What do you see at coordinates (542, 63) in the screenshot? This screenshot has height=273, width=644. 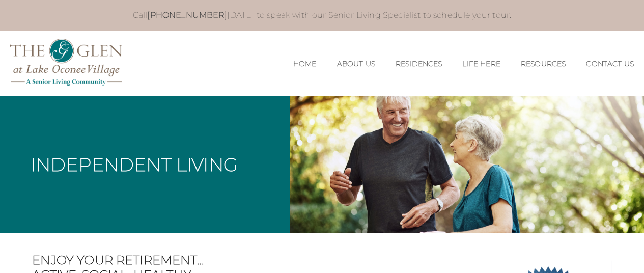 I see `a: Resources` at bounding box center [542, 63].